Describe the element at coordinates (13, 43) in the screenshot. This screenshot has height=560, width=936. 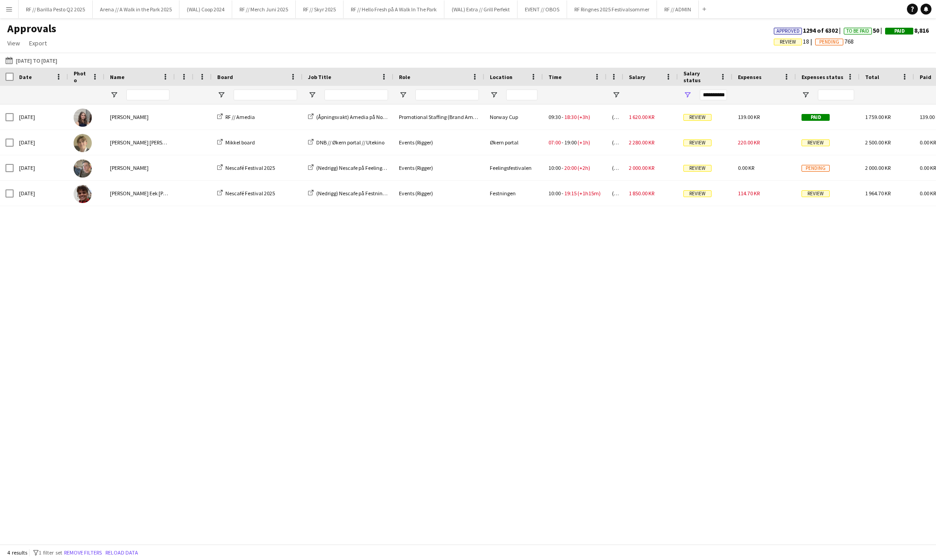
I see `a: View` at that location.